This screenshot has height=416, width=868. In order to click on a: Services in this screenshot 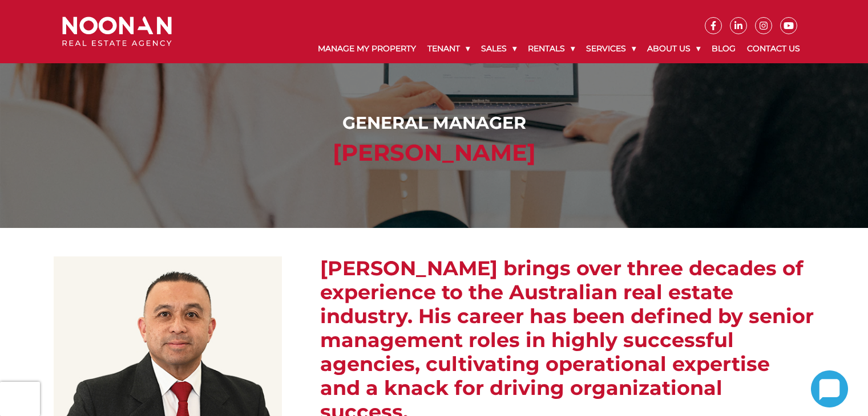, I will do `click(611, 48)`.